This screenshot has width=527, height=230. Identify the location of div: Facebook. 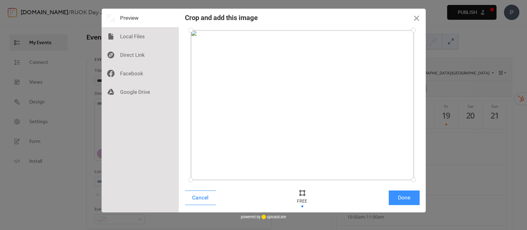
(140, 73).